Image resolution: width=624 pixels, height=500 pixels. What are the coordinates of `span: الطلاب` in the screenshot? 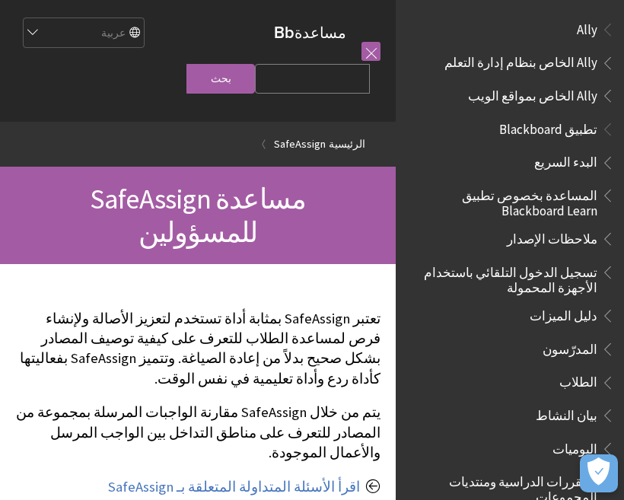 It's located at (578, 379).